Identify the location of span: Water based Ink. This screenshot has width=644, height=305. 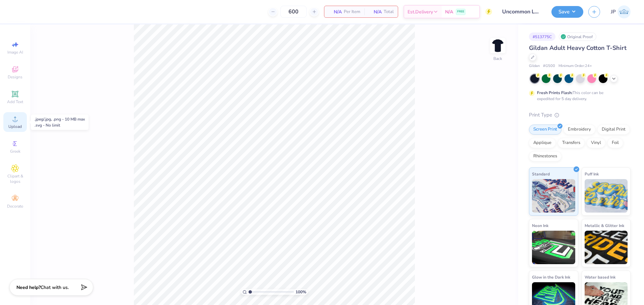
(600, 277).